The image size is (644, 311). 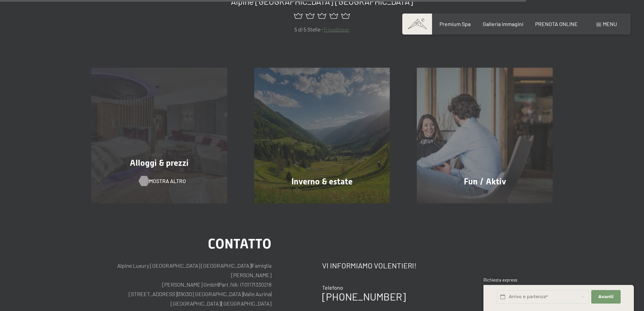 What do you see at coordinates (160, 162) in the screenshot?
I see `span: Alloggi & prezzi` at bounding box center [160, 162].